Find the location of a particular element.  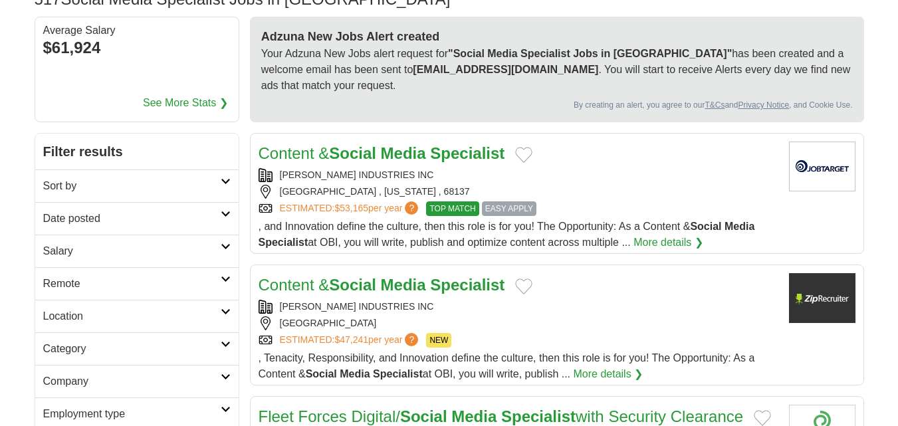

span: , Tenacity, Responsibility, and Innovation define the culture, then this role is for you! The Opp... is located at coordinates (506, 366).